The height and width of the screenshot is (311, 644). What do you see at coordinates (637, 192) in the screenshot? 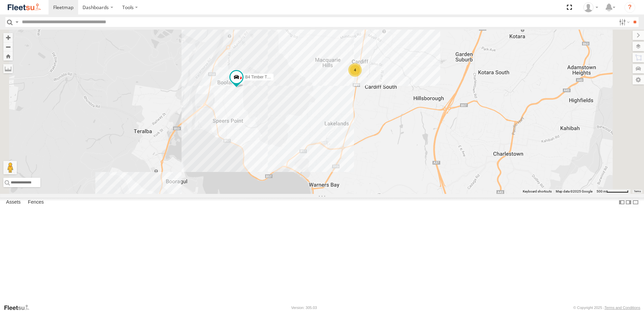
I see `a: Terms` at bounding box center [637, 192].